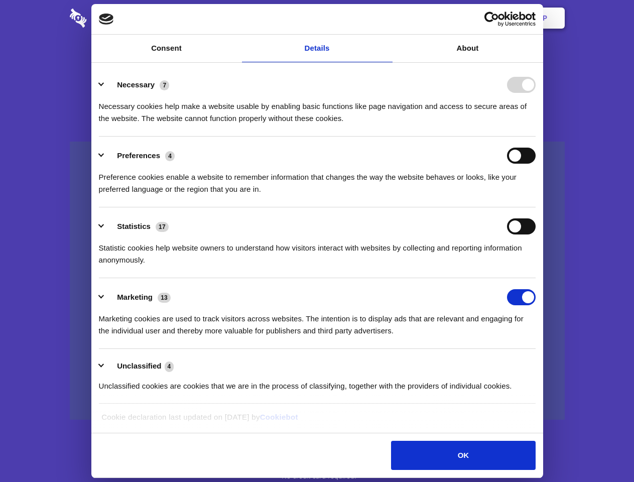 Image resolution: width=634 pixels, height=482 pixels. What do you see at coordinates (135, 297) in the screenshot?
I see `label: Marketing` at bounding box center [135, 297].